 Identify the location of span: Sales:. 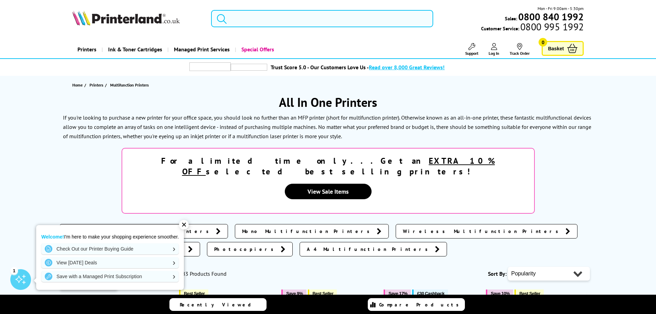
(511, 18).